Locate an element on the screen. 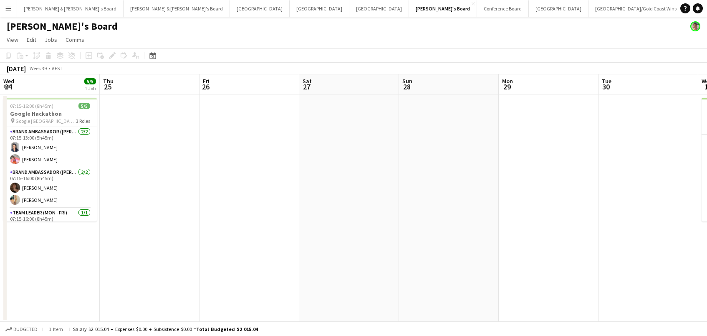 The width and height of the screenshot is (707, 336). span: 07:15-16:00 (8h45m) is located at coordinates (32, 106).